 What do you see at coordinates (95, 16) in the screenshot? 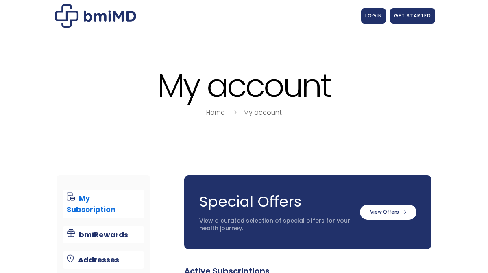
I see `img: My account` at bounding box center [95, 16].